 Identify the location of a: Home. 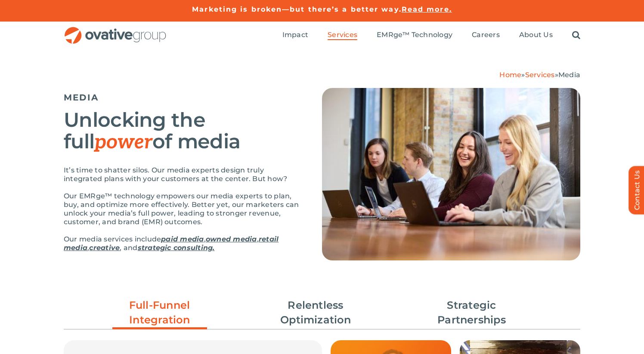
(510, 74).